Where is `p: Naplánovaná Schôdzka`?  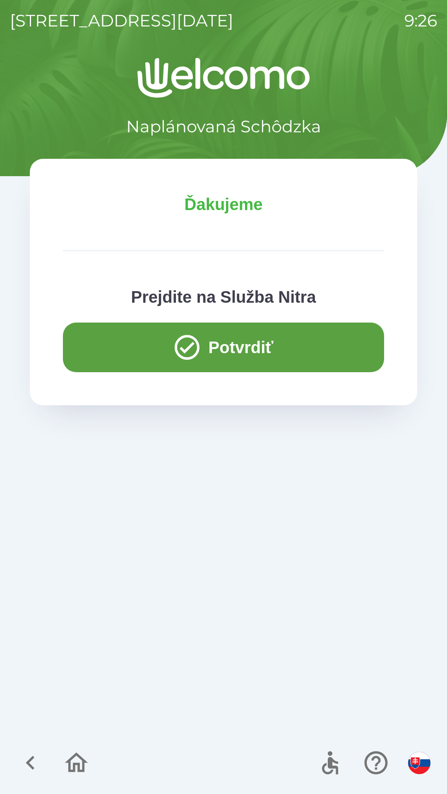 p: Naplánovaná Schôdzka is located at coordinates (223, 127).